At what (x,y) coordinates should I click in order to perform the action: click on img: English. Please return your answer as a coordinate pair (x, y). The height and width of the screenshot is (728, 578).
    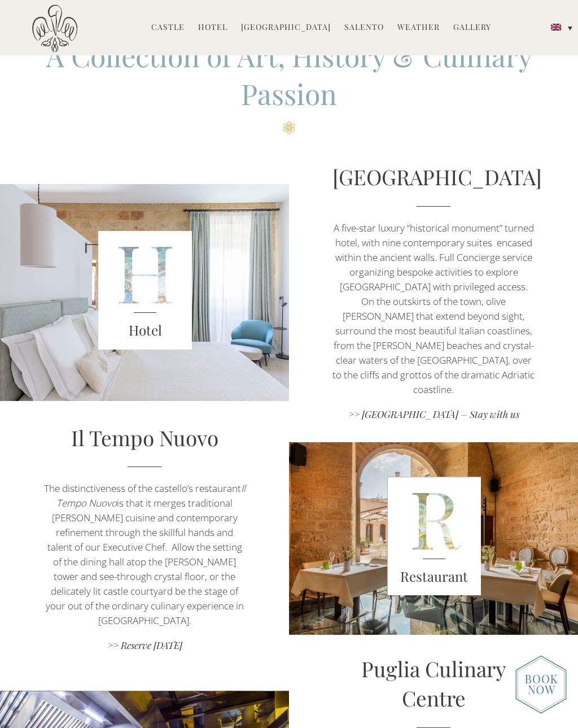
    Looking at the image, I should click on (556, 27).